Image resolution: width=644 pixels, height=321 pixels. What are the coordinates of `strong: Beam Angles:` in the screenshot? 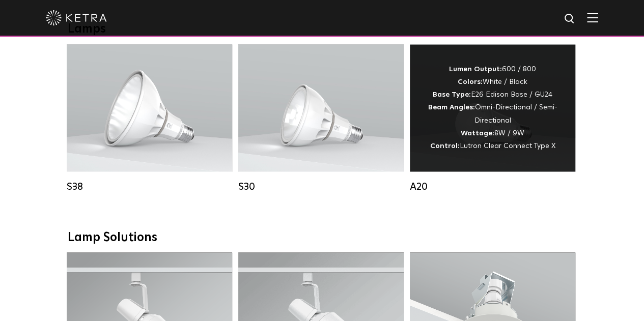 It's located at (451, 107).